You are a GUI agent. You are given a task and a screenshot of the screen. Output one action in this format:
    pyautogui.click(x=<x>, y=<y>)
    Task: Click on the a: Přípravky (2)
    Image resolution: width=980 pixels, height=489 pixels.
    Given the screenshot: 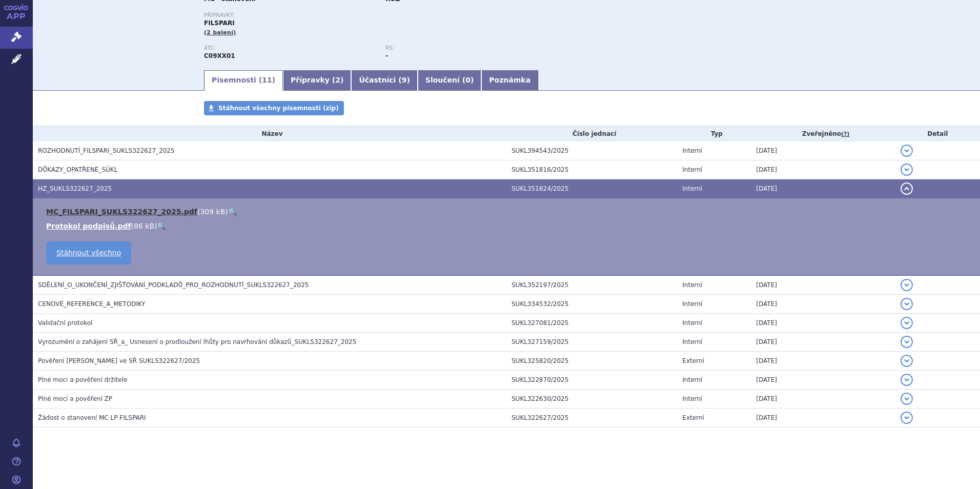 What is the action you would take?
    pyautogui.click(x=317, y=81)
    